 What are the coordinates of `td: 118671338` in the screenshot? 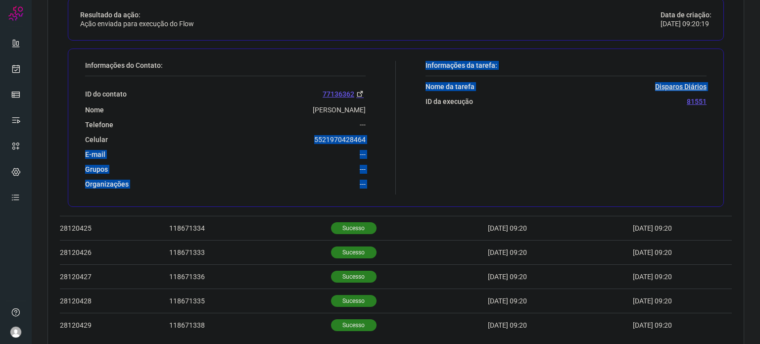 It's located at (250, 325).